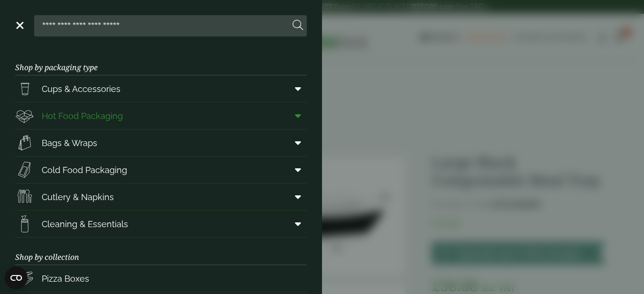 This screenshot has width=644, height=294. Describe the element at coordinates (69, 142) in the screenshot. I see `span: Bags & Wraps` at that location.